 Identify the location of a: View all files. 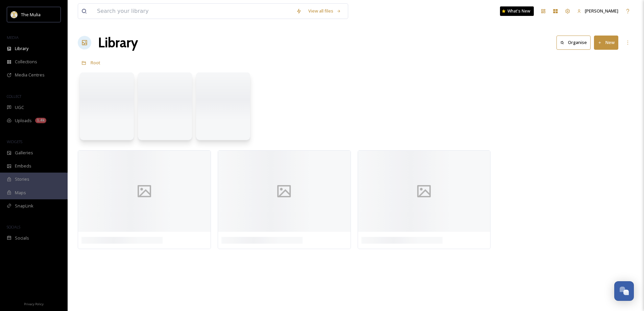
(324, 11).